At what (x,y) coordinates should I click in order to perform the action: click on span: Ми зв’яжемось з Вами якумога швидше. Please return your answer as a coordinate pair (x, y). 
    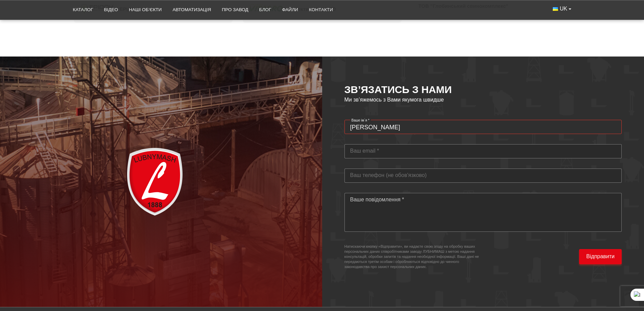
    Looking at the image, I should click on (394, 100).